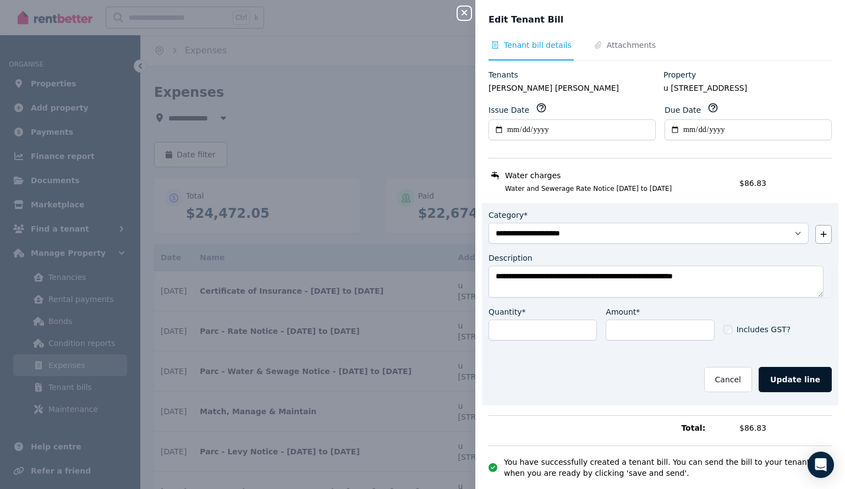  What do you see at coordinates (728, 380) in the screenshot?
I see `button: Cancel` at bounding box center [728, 380].